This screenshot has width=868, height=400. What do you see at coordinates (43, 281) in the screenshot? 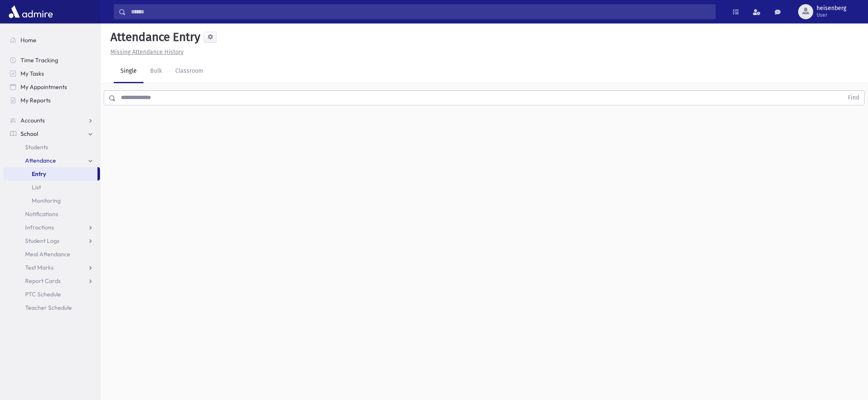
I see `span: Report Cards` at bounding box center [43, 281].